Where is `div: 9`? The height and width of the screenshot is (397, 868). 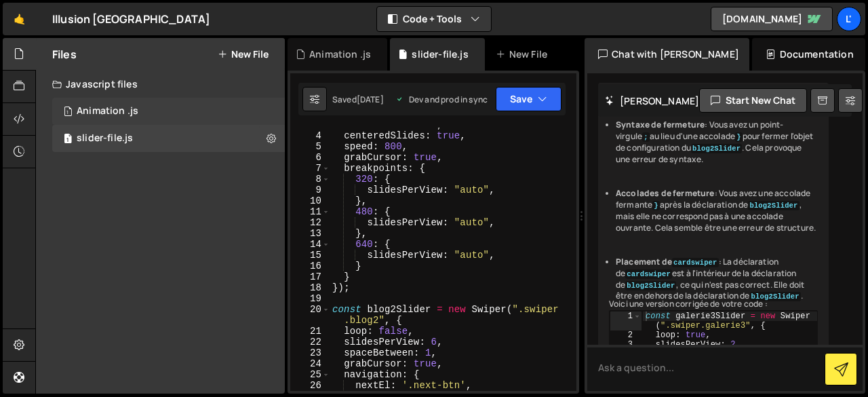
div: 9 is located at coordinates (310, 190).